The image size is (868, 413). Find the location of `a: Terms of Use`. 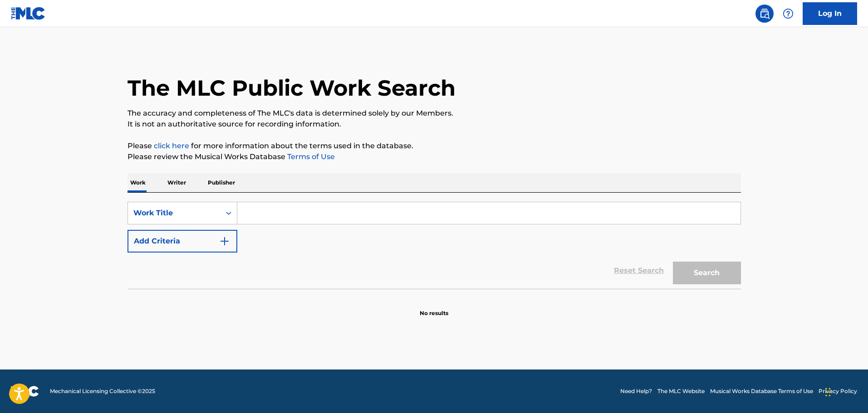

a: Terms of Use is located at coordinates (310, 157).